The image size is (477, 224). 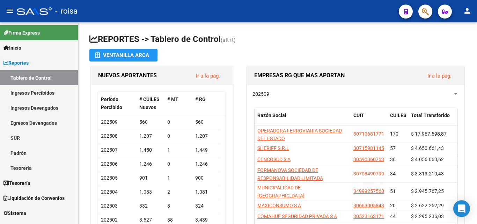 I want to click on span: EMPRESAS RG QUE MAS APORTAN, so click(x=299, y=75).